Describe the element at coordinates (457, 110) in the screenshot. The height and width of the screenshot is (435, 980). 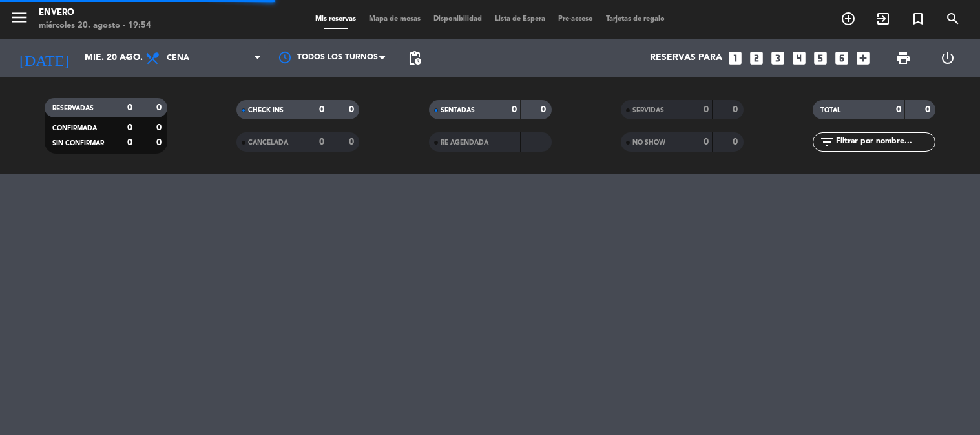
I see `span: SENTADAS` at that location.